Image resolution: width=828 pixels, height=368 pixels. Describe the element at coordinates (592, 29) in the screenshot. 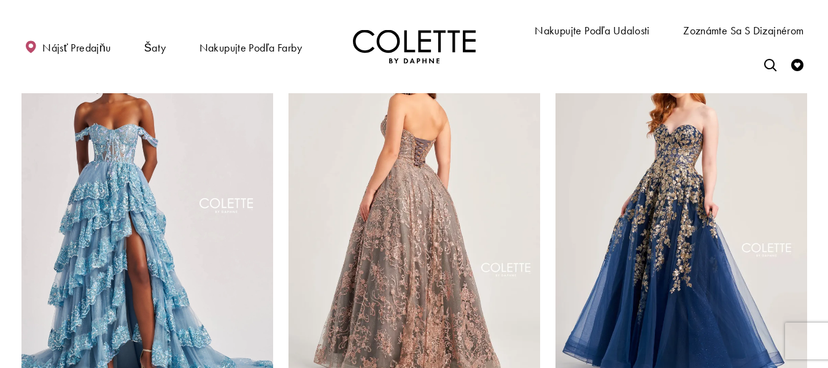

I see `span: Nakupujte podľa udalosti` at that location.